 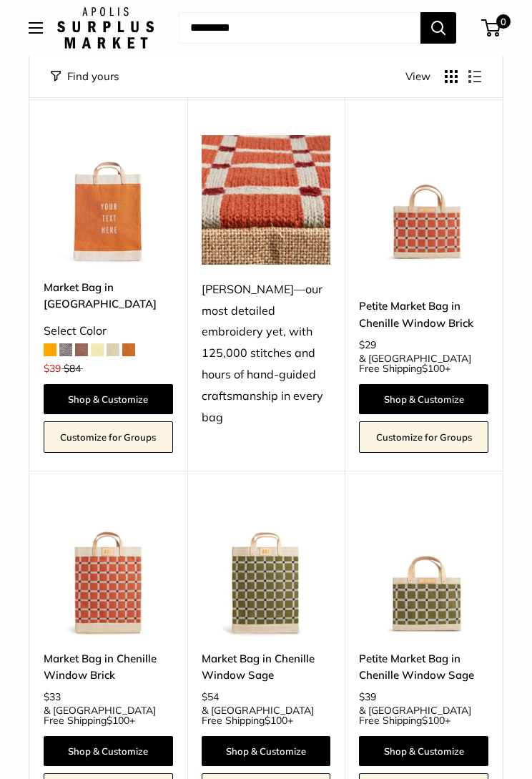 I want to click on span: $29, so click(x=368, y=345).